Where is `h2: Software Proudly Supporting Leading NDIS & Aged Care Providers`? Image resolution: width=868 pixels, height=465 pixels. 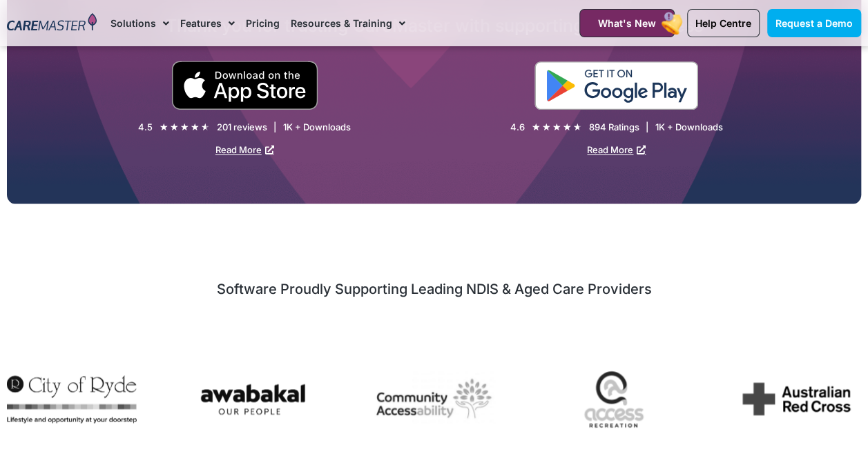 h2: Software Proudly Supporting Leading NDIS & Aged Care Providers is located at coordinates (434, 289).